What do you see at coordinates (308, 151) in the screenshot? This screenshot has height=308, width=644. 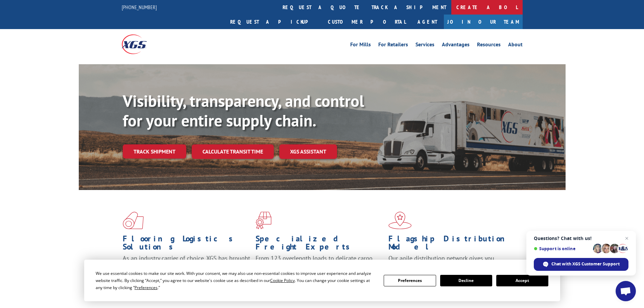 I see `a: XGS ASSISTANT` at bounding box center [308, 151].